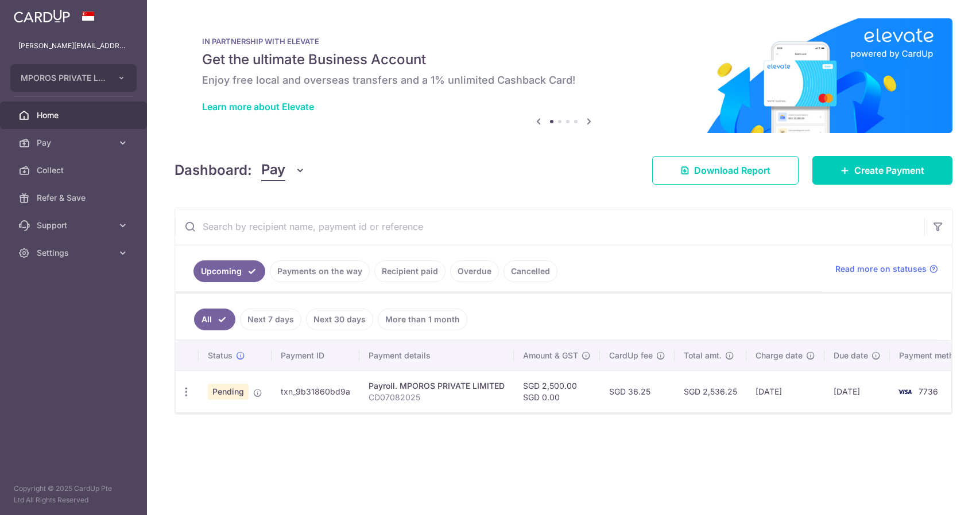  I want to click on td: SGD 36.25, so click(637, 391).